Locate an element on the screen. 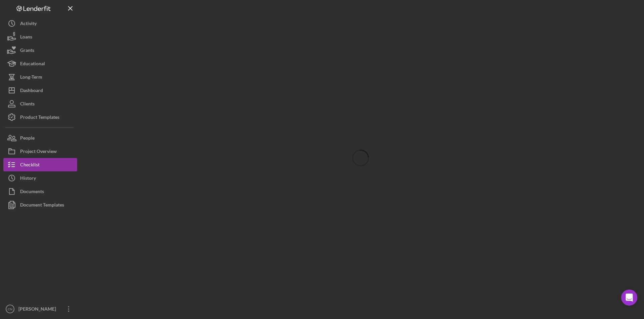 This screenshot has height=319, width=644. button: Loans is located at coordinates (40, 37).